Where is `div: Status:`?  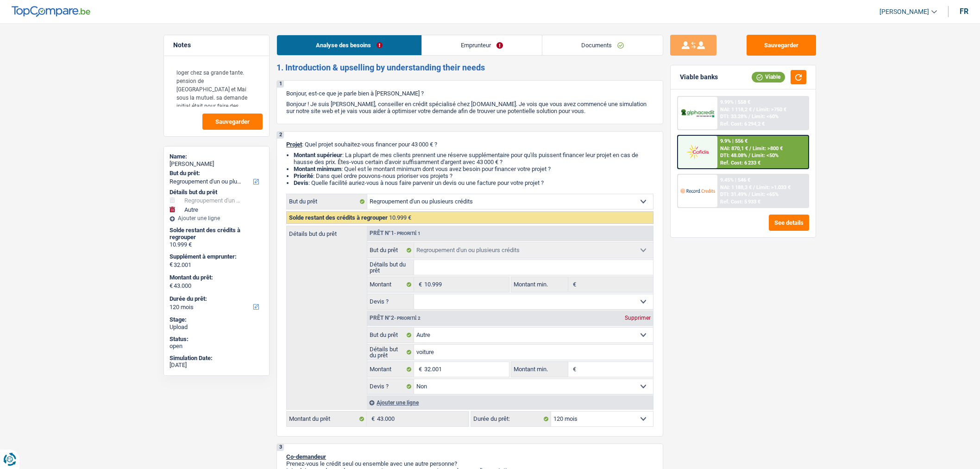 div: Status: is located at coordinates (216, 339).